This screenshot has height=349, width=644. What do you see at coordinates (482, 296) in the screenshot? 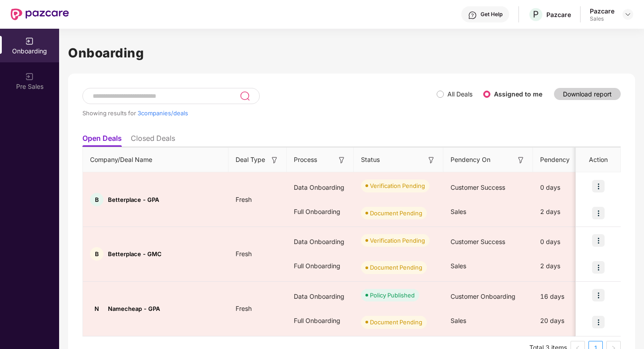
I see `span: Customer Onboarding` at bounding box center [482, 296].